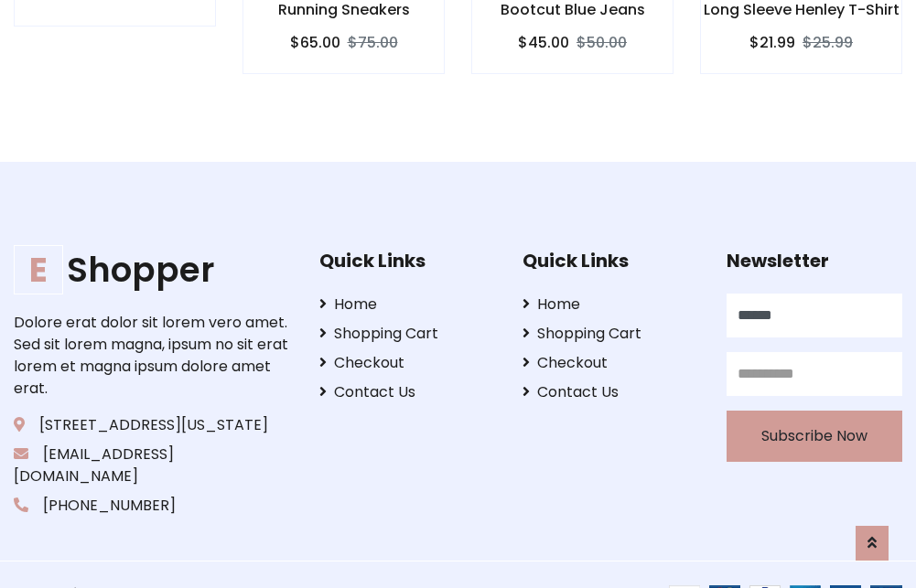 The height and width of the screenshot is (588, 916). I want to click on h5: Newsletter, so click(814, 260).